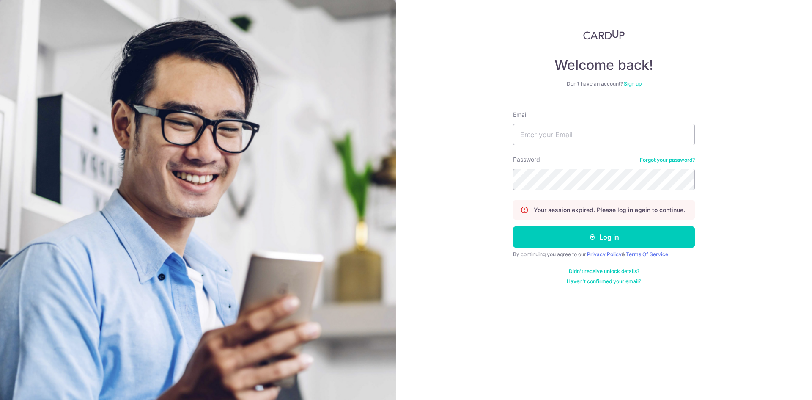 The image size is (812, 400). What do you see at coordinates (604, 271) in the screenshot?
I see `a: Didn't receive unlock details?` at bounding box center [604, 271].